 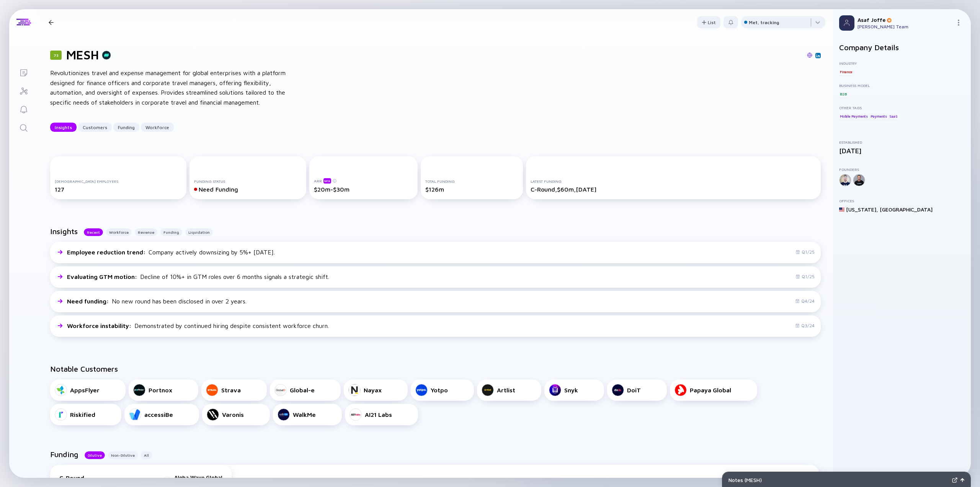 What do you see at coordinates (955, 479) in the screenshot?
I see `img: Expand Notes` at bounding box center [955, 479].